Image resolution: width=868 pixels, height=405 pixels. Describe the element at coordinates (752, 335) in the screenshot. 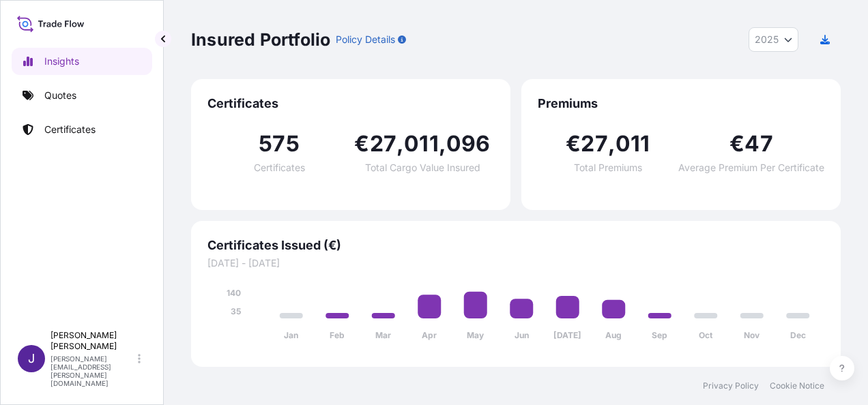

I see `tspan: Nov` at that location.